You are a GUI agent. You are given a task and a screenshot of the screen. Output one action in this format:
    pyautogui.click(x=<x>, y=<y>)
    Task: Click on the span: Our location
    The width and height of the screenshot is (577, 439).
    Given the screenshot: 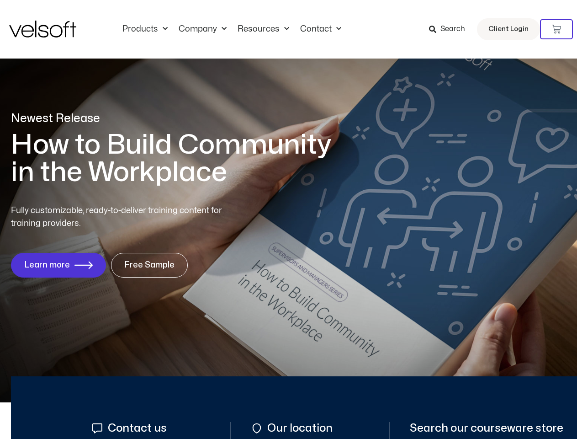 What is the action you would take?
    pyautogui.click(x=299, y=428)
    